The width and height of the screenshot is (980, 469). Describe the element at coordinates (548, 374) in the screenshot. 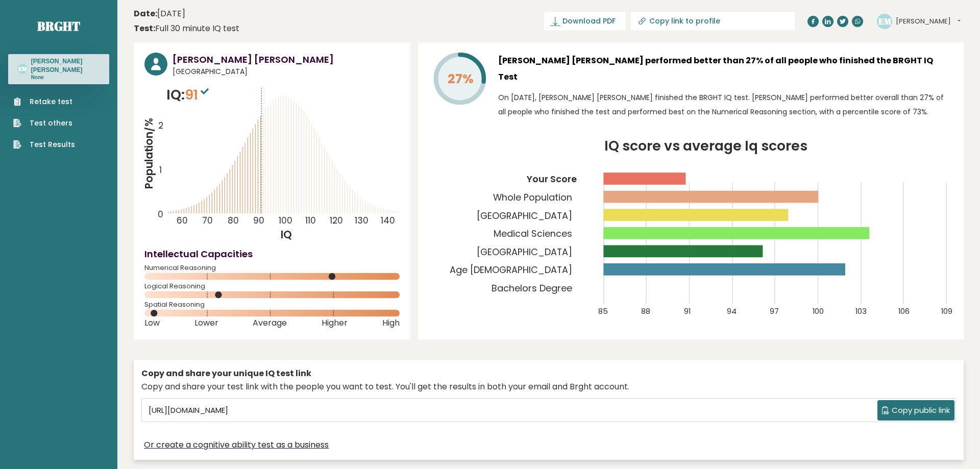

I see `div: Copy and share your unique IQ test link` at that location.